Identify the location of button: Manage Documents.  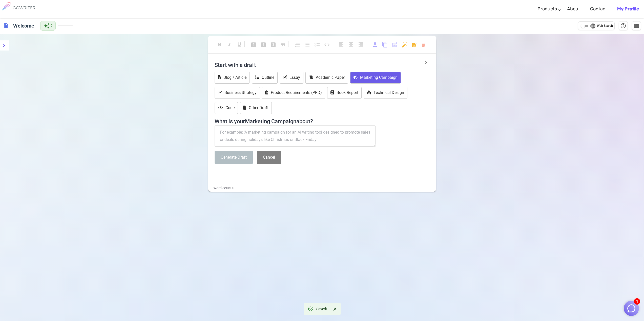
(636, 26).